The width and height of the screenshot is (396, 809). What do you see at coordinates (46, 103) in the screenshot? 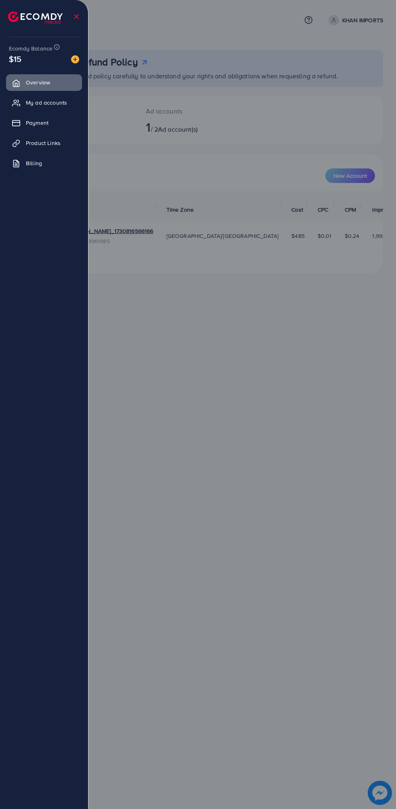
I see `span: My ad accounts` at bounding box center [46, 103].